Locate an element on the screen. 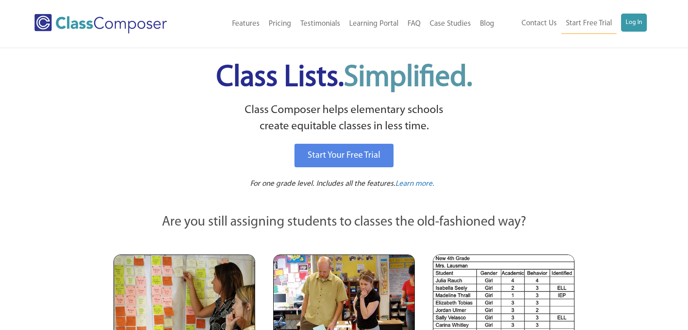 The image size is (688, 330). a: Pricing is located at coordinates (280, 24).